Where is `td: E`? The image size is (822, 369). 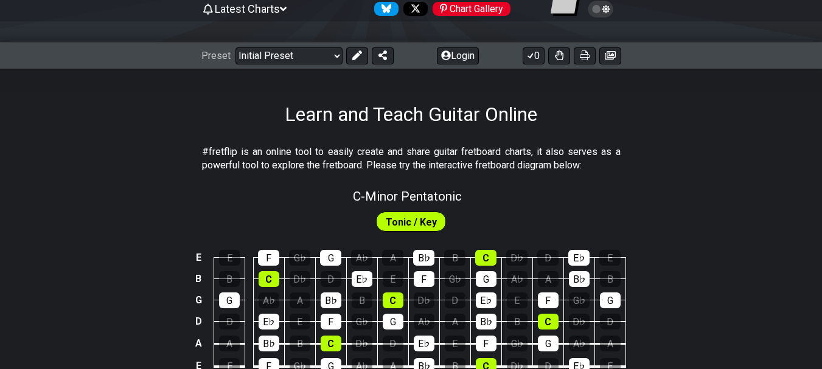
td: E is located at coordinates (198, 257).